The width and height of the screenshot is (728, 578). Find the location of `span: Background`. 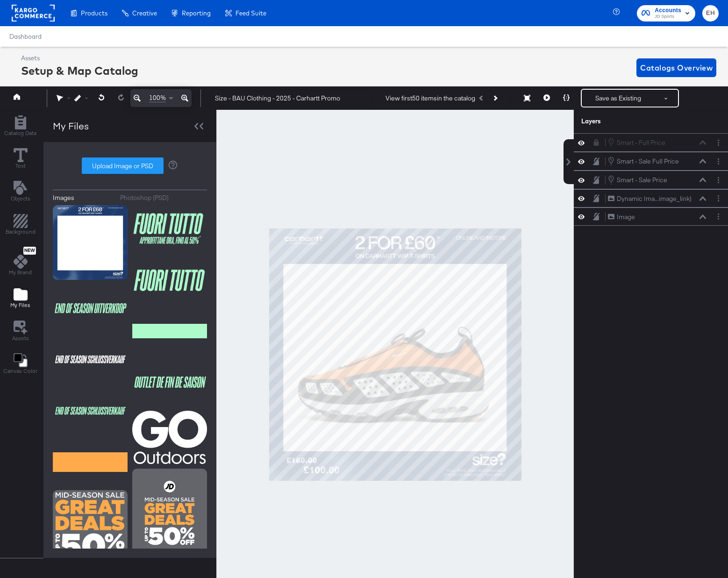

span: Background is located at coordinates (21, 232).